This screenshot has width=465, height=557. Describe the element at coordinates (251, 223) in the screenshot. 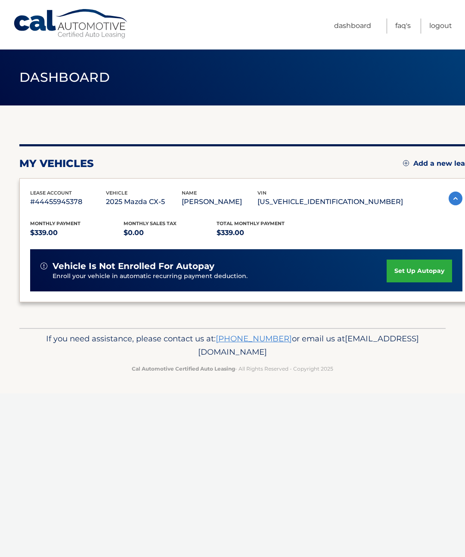

I see `span: Total Monthly Payment` at that location.